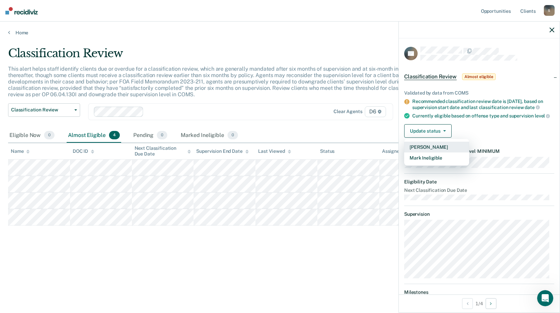 The width and height of the screenshot is (560, 313). I want to click on div: 1 / 4, so click(479, 303).